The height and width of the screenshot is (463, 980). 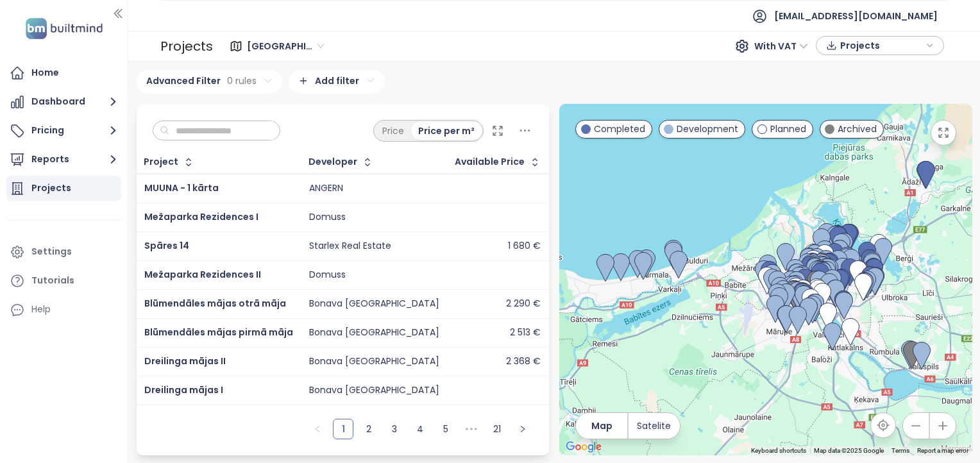 I want to click on div: Price, so click(x=393, y=130).